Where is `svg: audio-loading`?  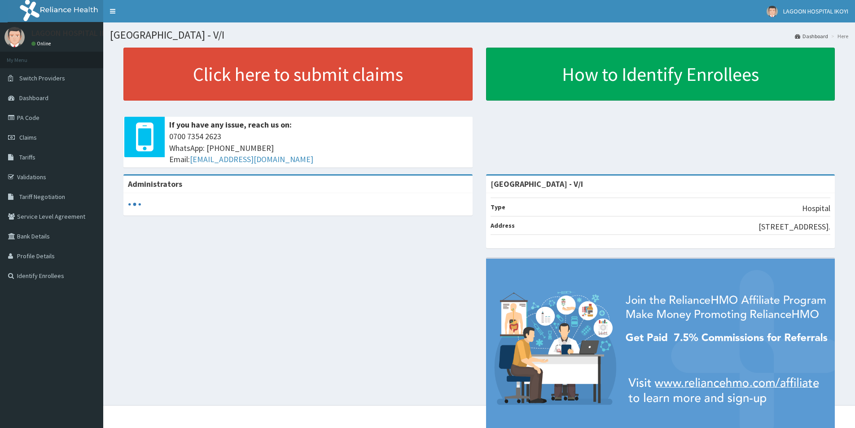 svg: audio-loading is located at coordinates (135, 204).